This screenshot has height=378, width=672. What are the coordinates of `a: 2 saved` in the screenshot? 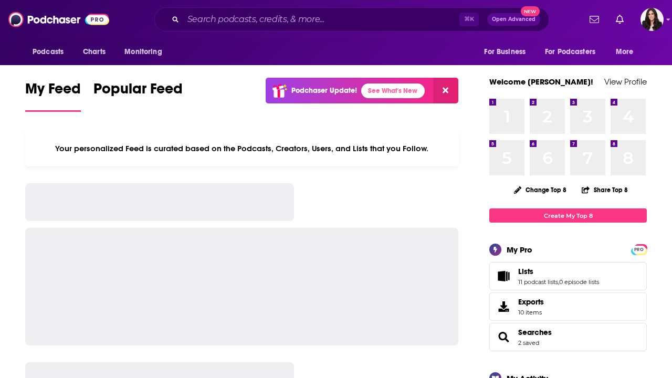 It's located at (528, 343).